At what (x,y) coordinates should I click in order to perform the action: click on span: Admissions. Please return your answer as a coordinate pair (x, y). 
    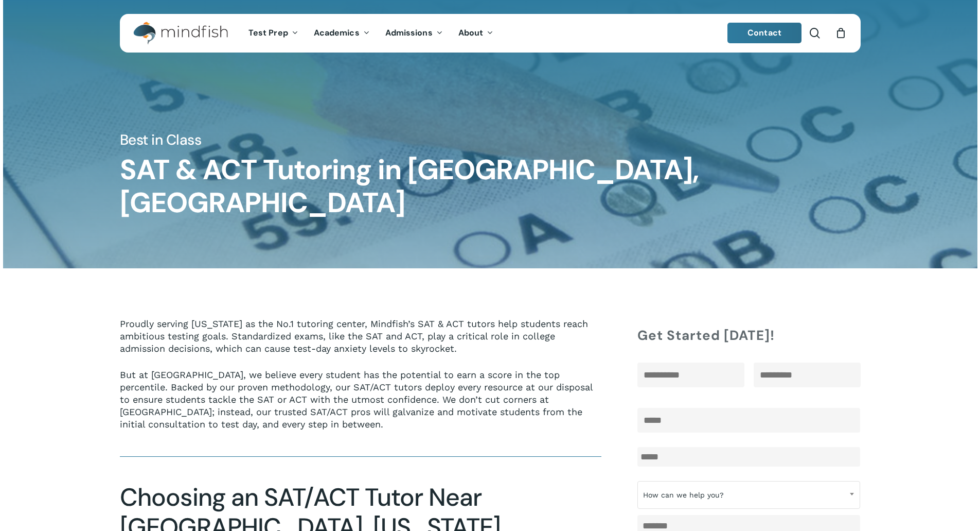
    Looking at the image, I should click on (409, 32).